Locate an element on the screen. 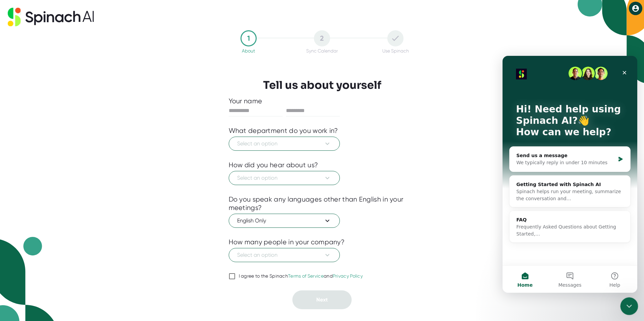 This screenshot has height=321, width=644. span: Next is located at coordinates (322, 299).